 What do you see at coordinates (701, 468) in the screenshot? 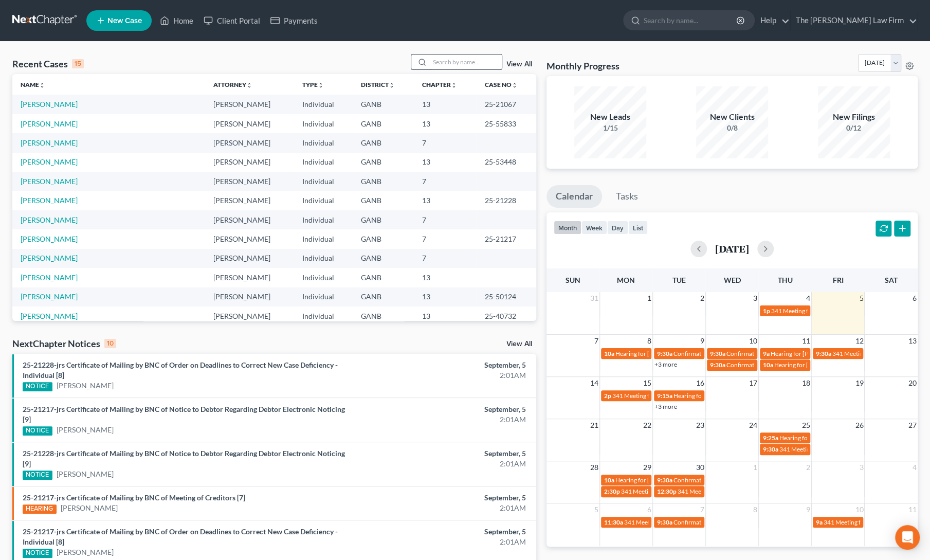
I see `span: 30` at bounding box center [701, 468].